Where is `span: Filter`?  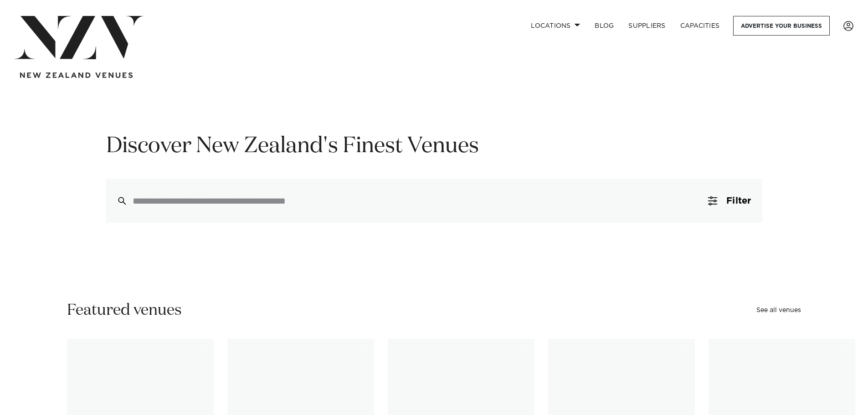 span: Filter is located at coordinates (739, 201).